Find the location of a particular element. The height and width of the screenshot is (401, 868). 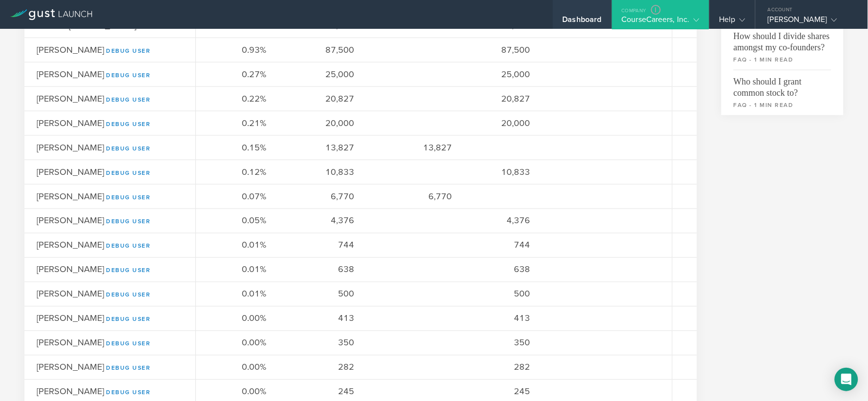

span: Who should I grant common stock to? is located at coordinates (783, 84).